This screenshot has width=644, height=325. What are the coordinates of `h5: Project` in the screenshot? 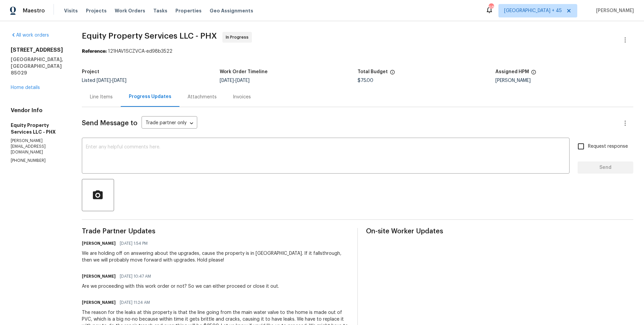 It's located at (91, 72).